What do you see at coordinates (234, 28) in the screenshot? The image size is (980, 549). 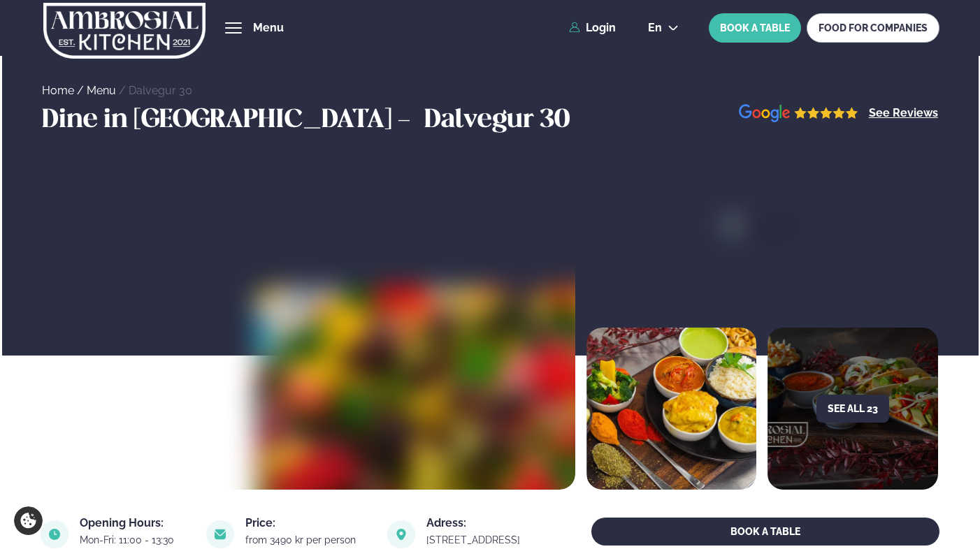 I see `button: hamburger` at bounding box center [234, 28].